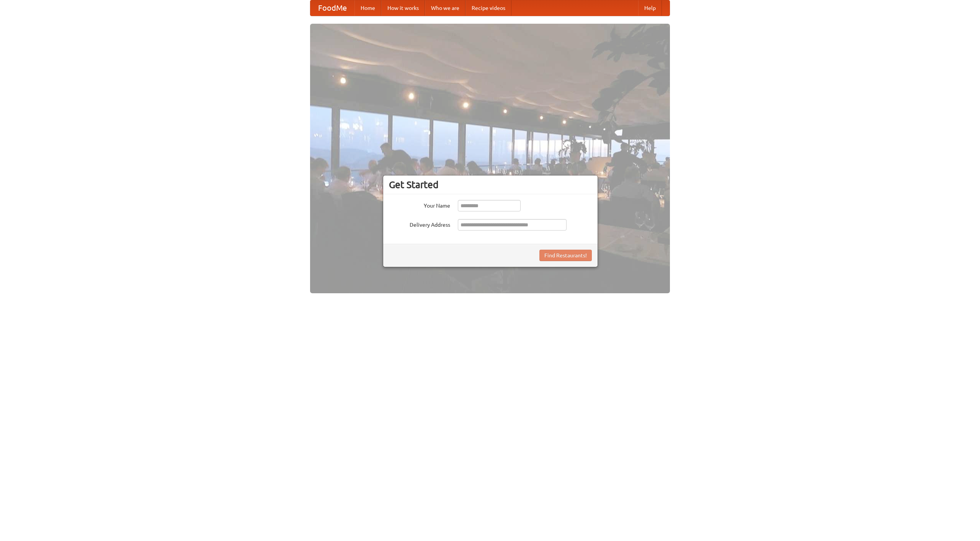  I want to click on a: Recipe videos, so click(488, 8).